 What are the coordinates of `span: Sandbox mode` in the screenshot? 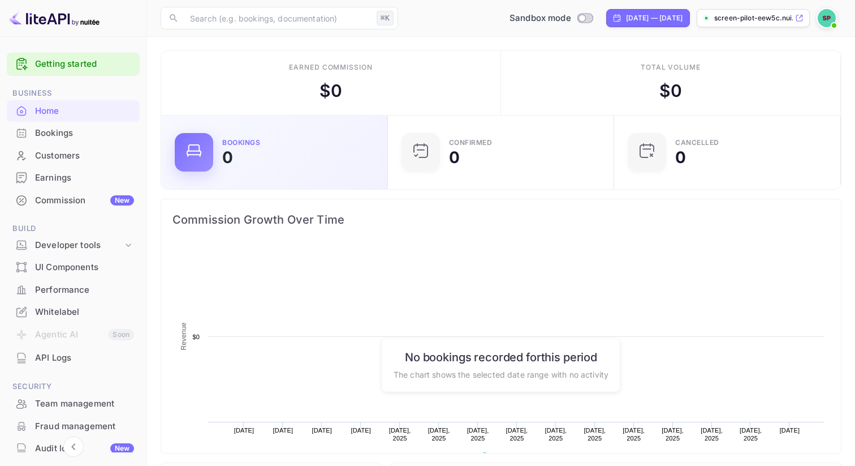 It's located at (540, 18).